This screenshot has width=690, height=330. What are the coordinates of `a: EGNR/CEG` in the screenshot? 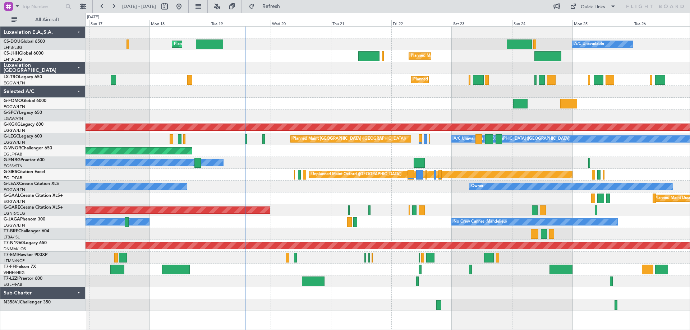 It's located at (14, 214).